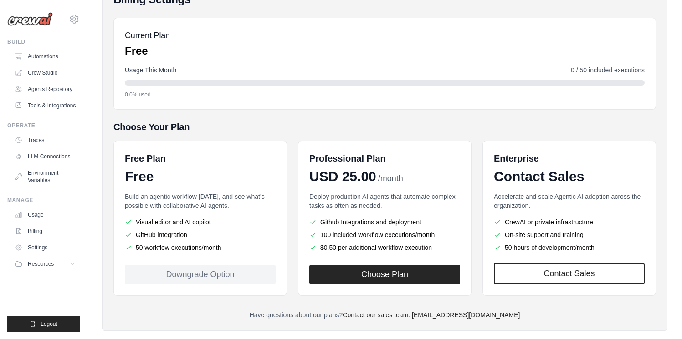 This screenshot has height=339, width=682. What do you see at coordinates (569, 248) in the screenshot?
I see `li: 50 hours of development/month` at bounding box center [569, 248].